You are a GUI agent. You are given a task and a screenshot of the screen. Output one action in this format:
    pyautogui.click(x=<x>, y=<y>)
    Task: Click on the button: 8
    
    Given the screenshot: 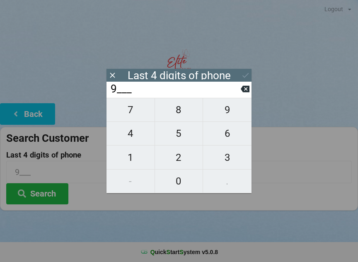 What is the action you would take?
    pyautogui.click(x=179, y=110)
    